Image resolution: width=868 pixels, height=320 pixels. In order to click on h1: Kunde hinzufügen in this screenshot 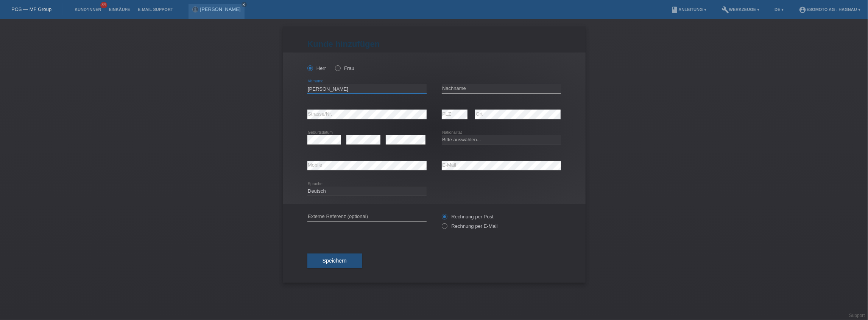, I will do `click(434, 44)`.